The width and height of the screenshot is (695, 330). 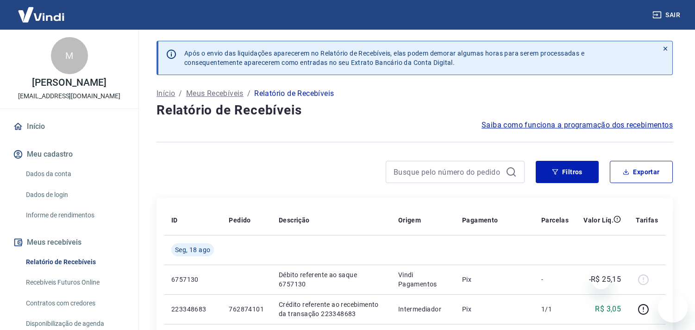 What do you see at coordinates (69, 154) in the screenshot?
I see `button: Meu cadastro` at bounding box center [69, 154].